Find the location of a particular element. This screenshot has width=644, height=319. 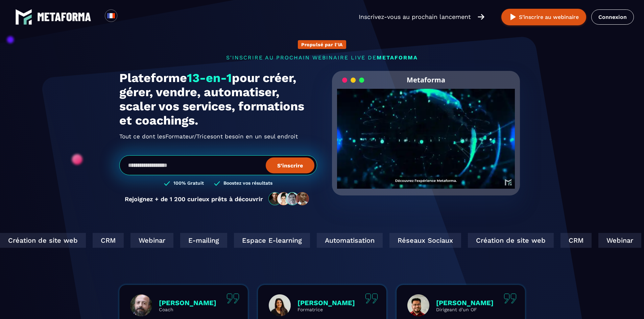

h2: Tout ce dont les ont besoin en un seul endroit is located at coordinates (218, 136).